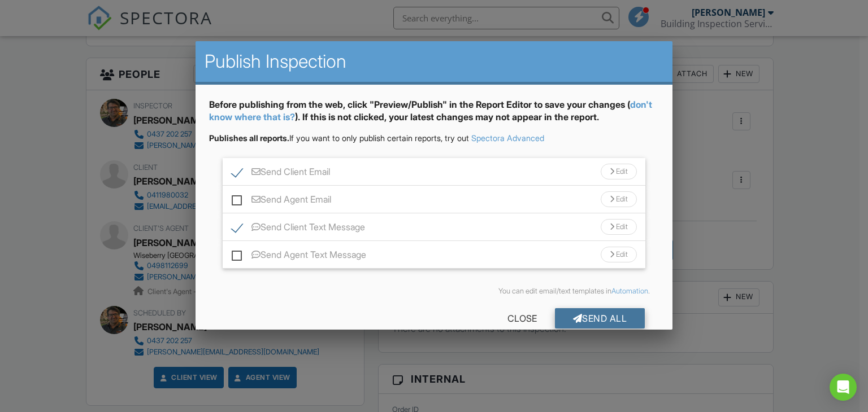  I want to click on div: Close, so click(523, 318).